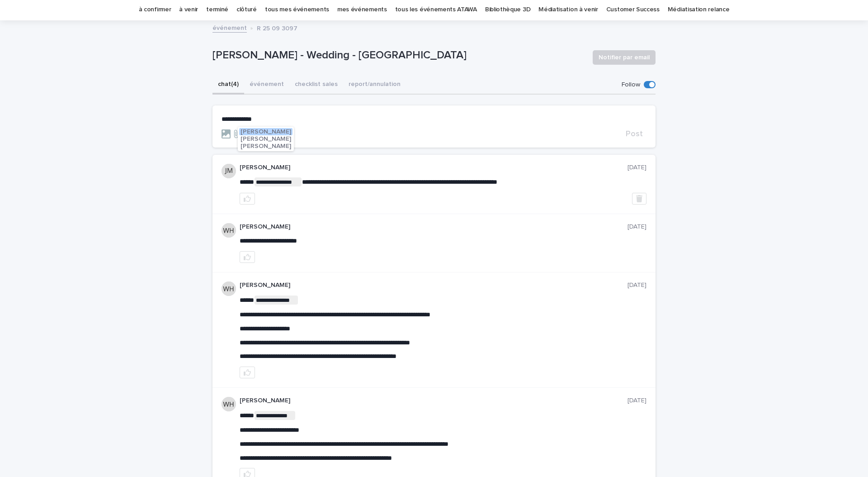  I want to click on button: Post, so click(634, 133).